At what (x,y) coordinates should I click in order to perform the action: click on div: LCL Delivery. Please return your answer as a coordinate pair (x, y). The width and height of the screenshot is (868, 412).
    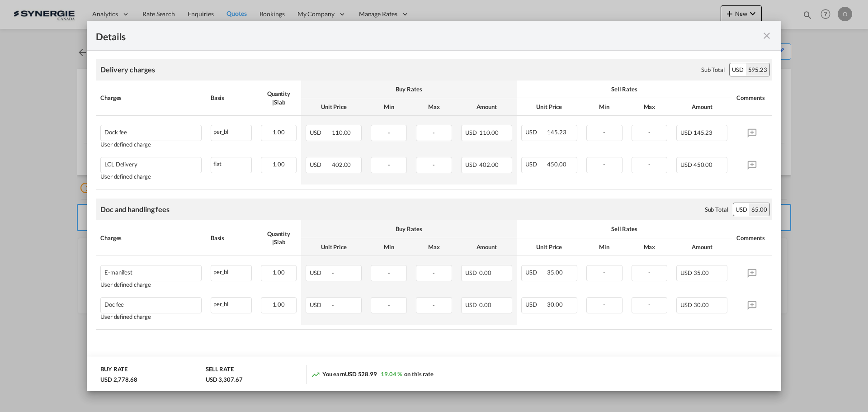
    Looking at the image, I should click on (120, 164).